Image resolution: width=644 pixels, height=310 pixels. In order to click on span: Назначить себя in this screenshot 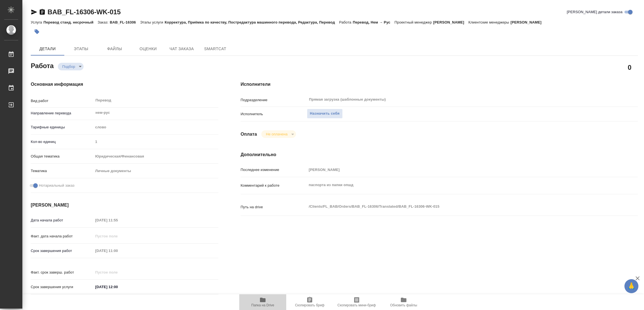, I will do `click(325, 114)`.